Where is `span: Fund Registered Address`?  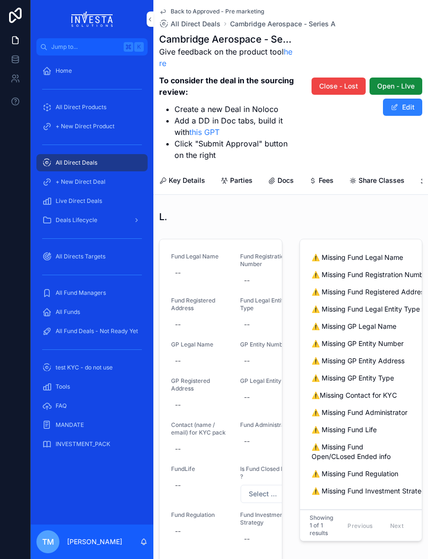
span: Fund Registered Address is located at coordinates (200, 305).